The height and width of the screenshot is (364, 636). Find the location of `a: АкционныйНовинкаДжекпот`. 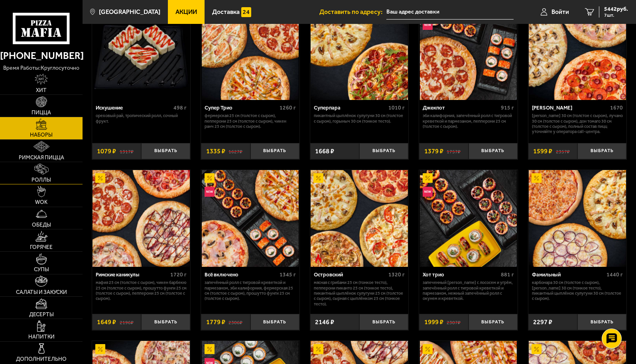

a: АкционныйНовинкаДжекпот is located at coordinates (468, 51).